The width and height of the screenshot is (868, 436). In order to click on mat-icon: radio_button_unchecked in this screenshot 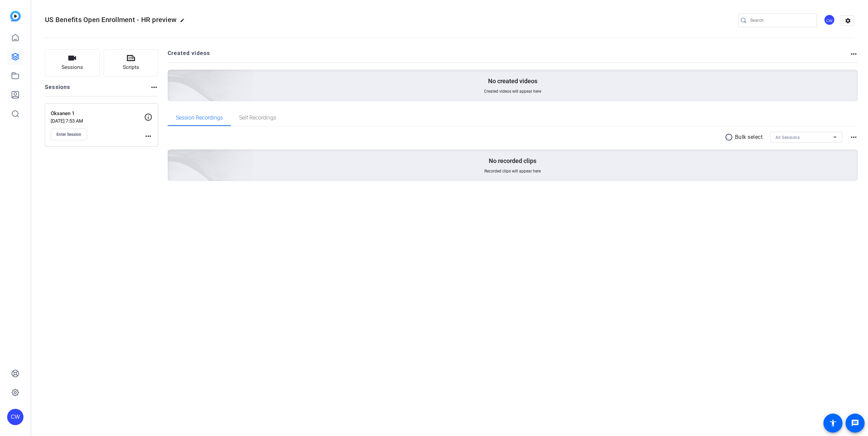, I will do `click(730, 138)`.